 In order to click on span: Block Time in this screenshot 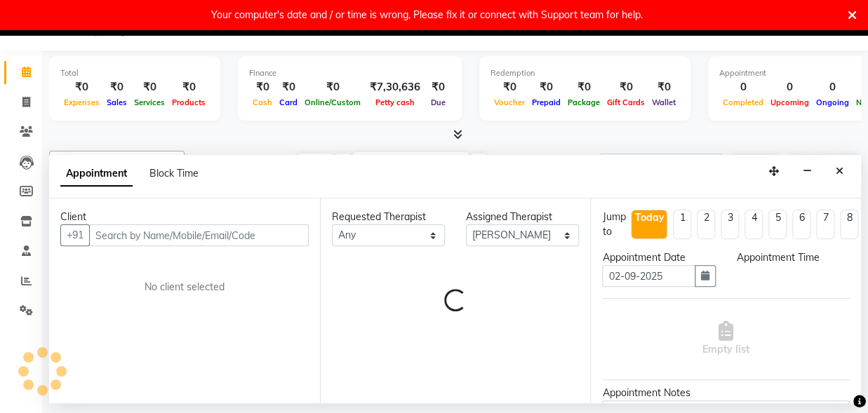, I will do `click(174, 173)`.